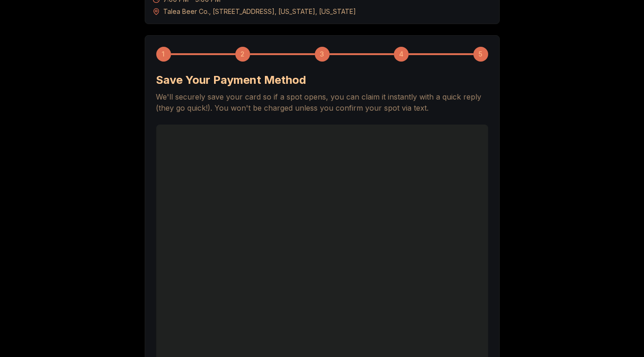 The height and width of the screenshot is (357, 644). I want to click on h2: Save Your Payment Method, so click(322, 80).